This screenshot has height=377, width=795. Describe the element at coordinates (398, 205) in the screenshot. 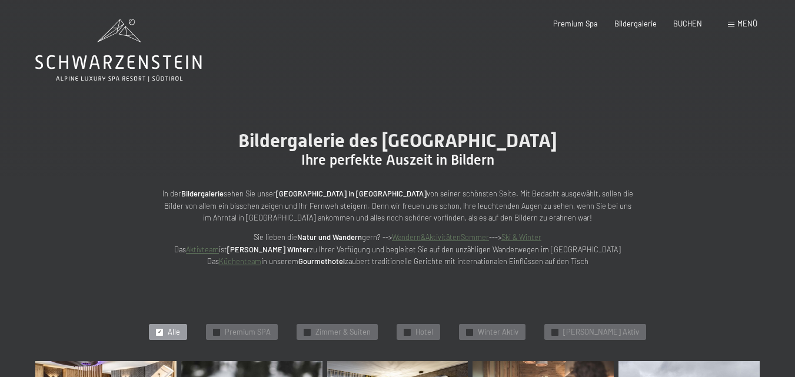

I see `p: In der sehen Sie unser von seiner schönsten Seite. Mit Bedacht ausgewählt, sollen die Bilder von ...` at that location.